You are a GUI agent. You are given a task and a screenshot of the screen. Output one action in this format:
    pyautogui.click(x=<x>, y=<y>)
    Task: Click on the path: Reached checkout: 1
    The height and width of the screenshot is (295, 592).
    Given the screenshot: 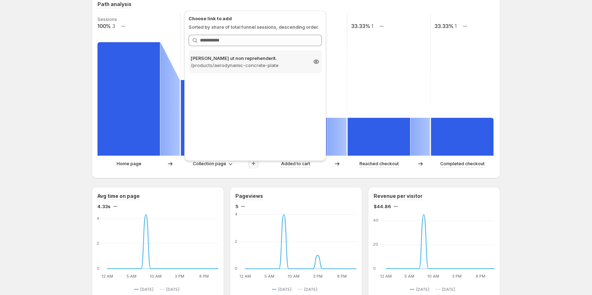 What is the action you would take?
    pyautogui.click(x=379, y=137)
    